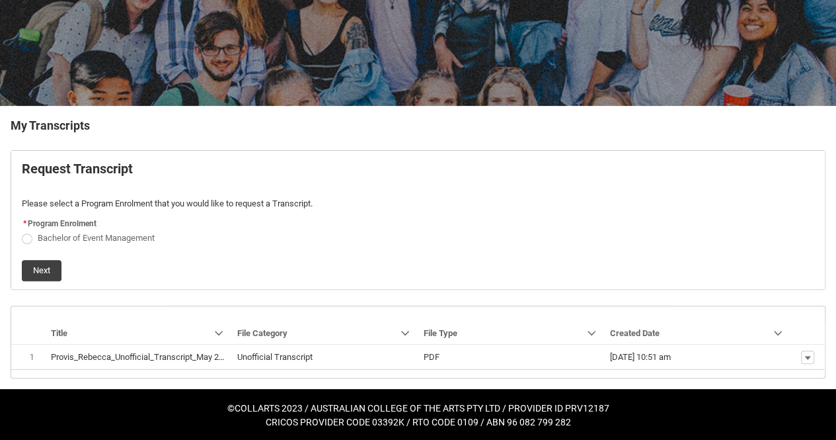 This screenshot has height=440, width=836. What do you see at coordinates (50, 125) in the screenshot?
I see `b: My Transcripts` at bounding box center [50, 125].